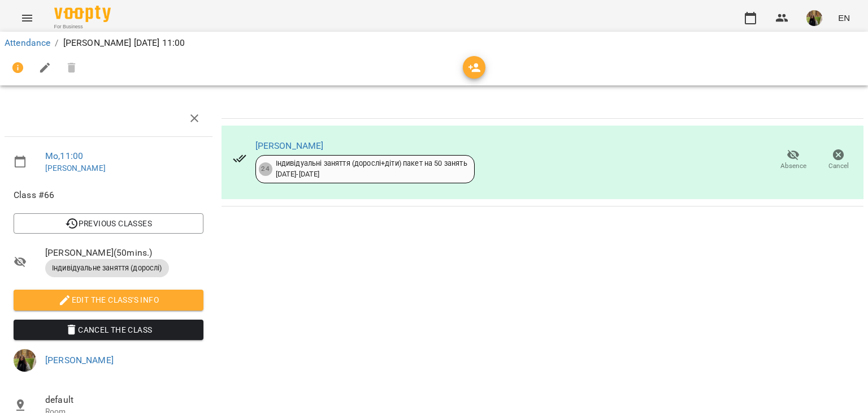 The width and height of the screenshot is (868, 413). I want to click on span: default, so click(124, 400).